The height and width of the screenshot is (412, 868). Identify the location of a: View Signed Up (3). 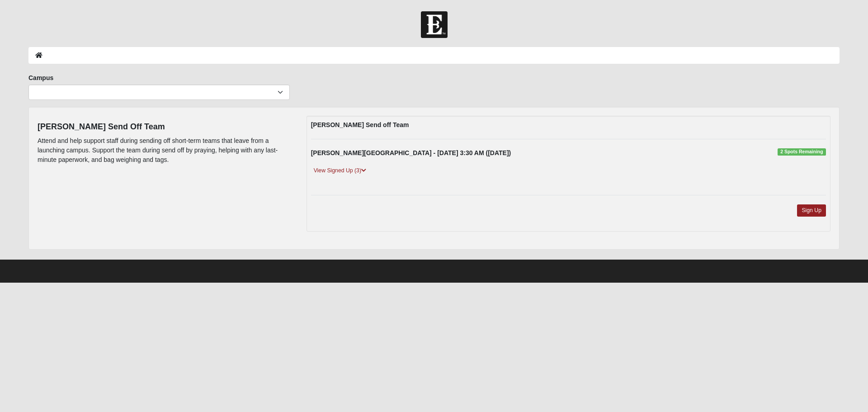
(340, 171).